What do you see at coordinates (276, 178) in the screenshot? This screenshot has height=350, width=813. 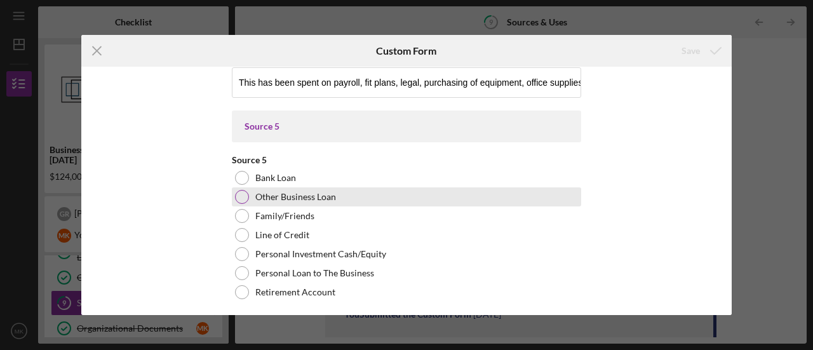 I see `label: Bank Loan` at bounding box center [276, 178].